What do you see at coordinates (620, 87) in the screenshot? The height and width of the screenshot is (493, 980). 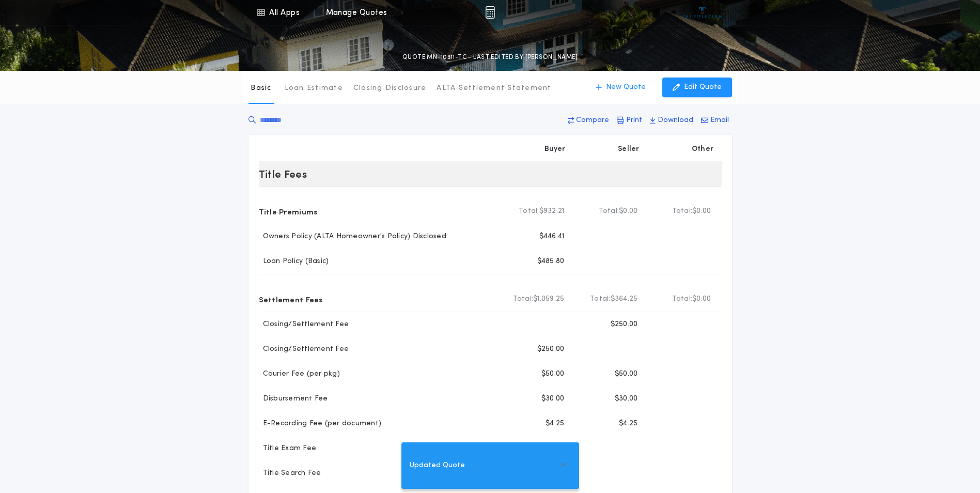 I see `button: New Quote` at bounding box center [620, 87].